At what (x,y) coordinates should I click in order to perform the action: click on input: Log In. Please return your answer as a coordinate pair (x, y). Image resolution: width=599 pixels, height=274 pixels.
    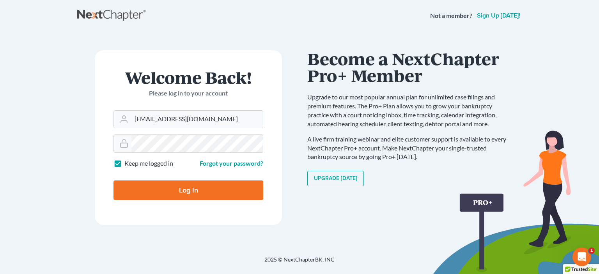
    Looking at the image, I should click on (188, 190).